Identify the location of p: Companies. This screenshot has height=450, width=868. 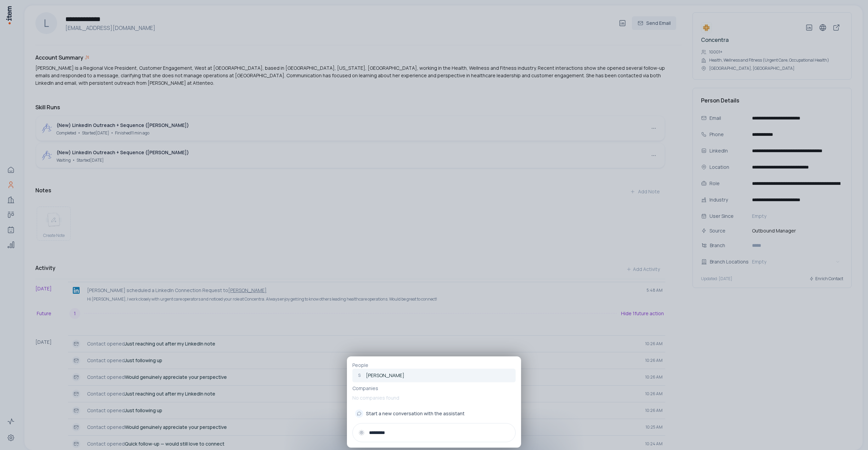
(434, 389).